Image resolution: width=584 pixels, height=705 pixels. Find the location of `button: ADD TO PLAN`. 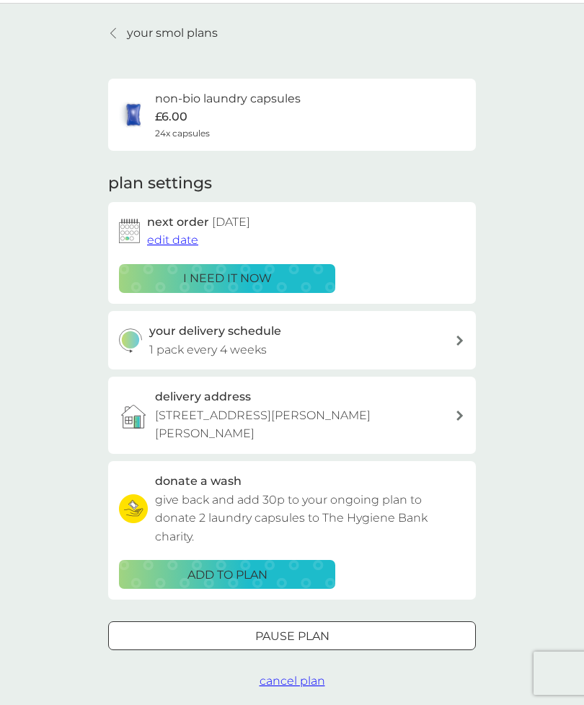

button: ADD TO PLAN is located at coordinates (227, 574).